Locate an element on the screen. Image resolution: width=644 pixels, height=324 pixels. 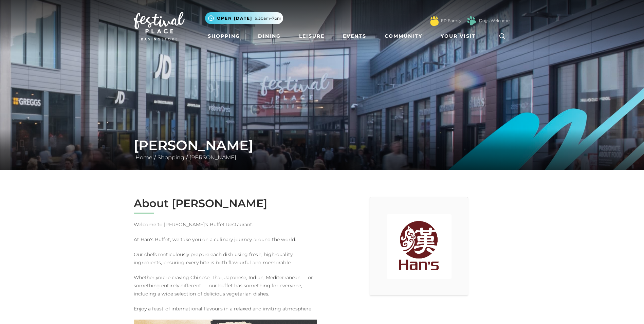
p: Our chefs meticulously prepare each dish using fresh, high-quality ingredients, ensuring every bi... is located at coordinates (225, 258).